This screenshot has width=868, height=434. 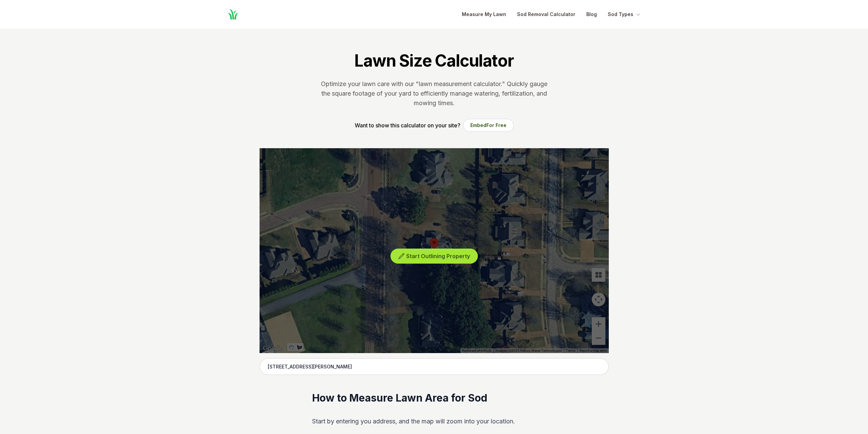 What do you see at coordinates (484, 14) in the screenshot?
I see `a: Measure My Lawn` at bounding box center [484, 14].